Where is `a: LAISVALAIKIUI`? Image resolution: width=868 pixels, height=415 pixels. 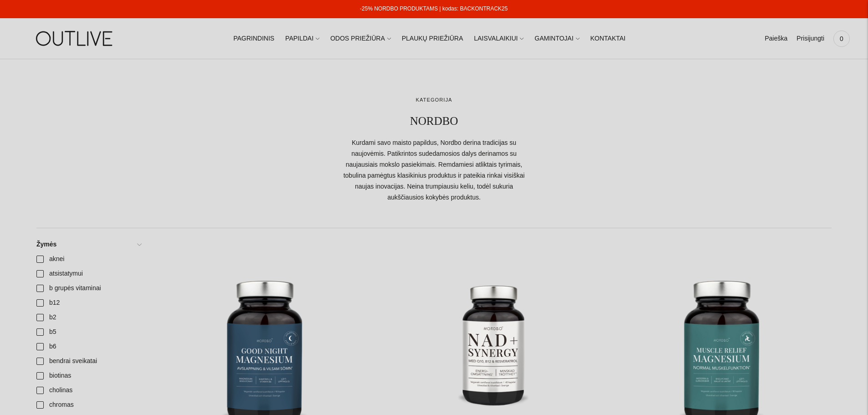
a: LAISVALAIKIUI is located at coordinates (498, 39).